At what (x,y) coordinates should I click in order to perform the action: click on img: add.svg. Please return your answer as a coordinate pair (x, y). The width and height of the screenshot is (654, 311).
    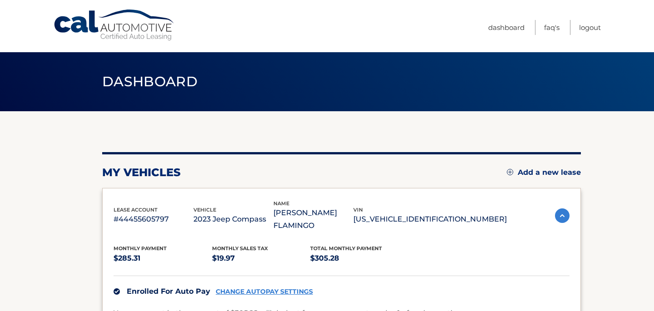
    Looking at the image, I should click on (510, 172).